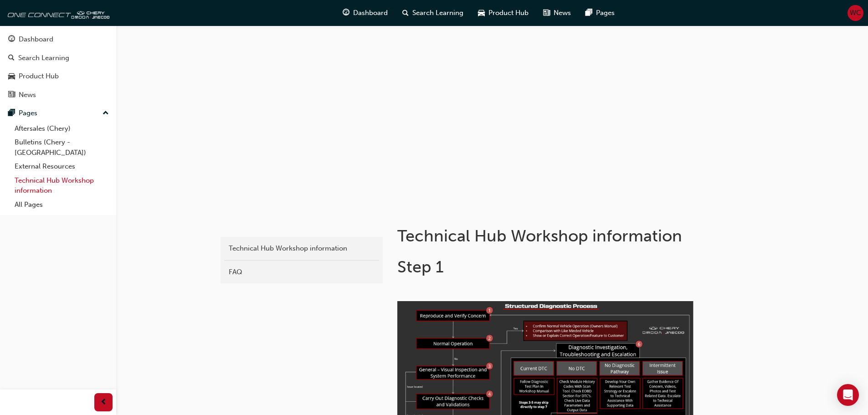 The image size is (868, 415). I want to click on span: Search Learning, so click(438, 13).